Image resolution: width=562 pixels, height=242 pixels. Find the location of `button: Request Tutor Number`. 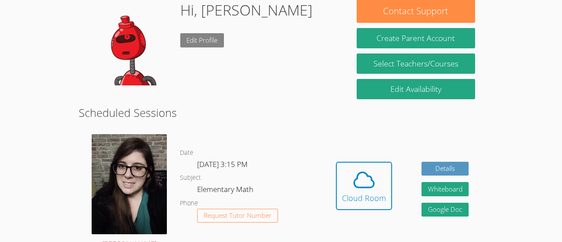

button: Request Tutor Number is located at coordinates (237, 216).